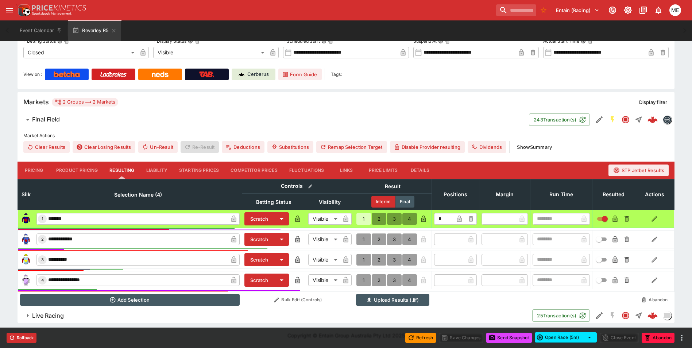  Describe the element at coordinates (658, 10) in the screenshot. I see `button: Notifications` at that location.